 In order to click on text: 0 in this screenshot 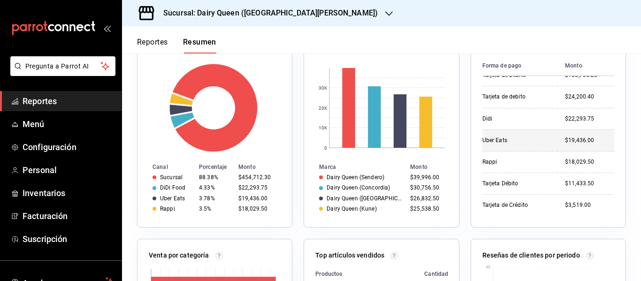, I will do `click(326, 148)`.